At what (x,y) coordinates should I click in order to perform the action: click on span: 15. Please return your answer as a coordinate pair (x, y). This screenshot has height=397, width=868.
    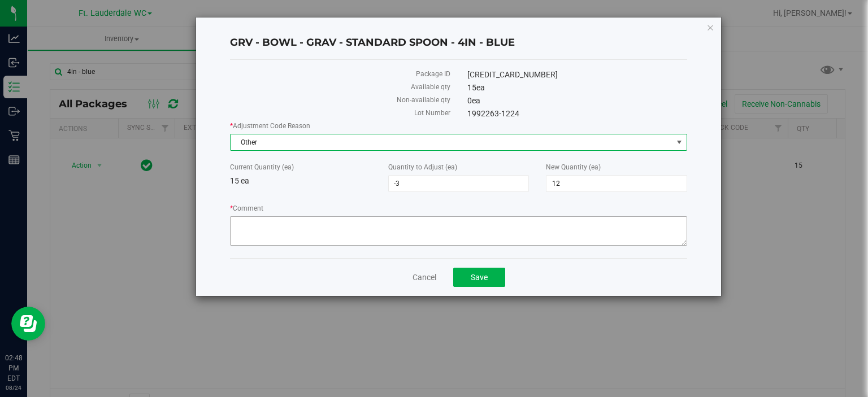
    Looking at the image, I should click on (476, 88).